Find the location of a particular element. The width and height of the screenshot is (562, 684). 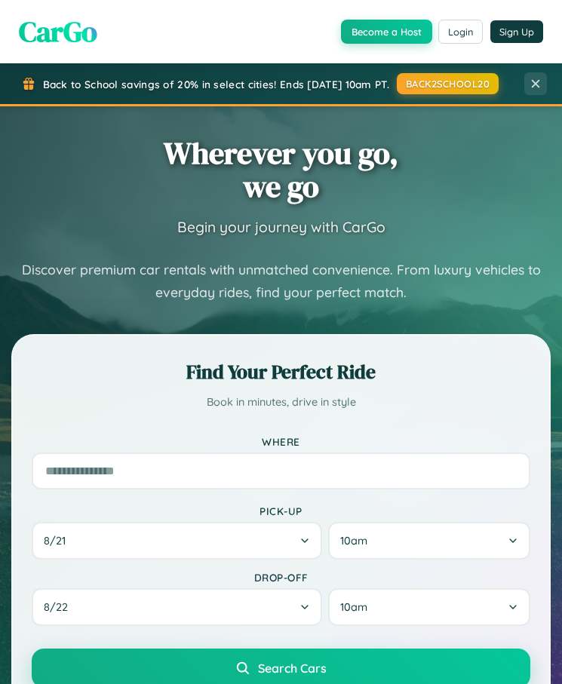

h3: Begin your journey with CarGo is located at coordinates (281, 227).